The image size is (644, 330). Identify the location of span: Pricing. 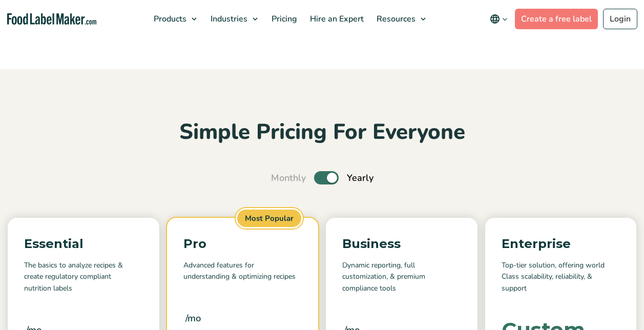
(283, 19).